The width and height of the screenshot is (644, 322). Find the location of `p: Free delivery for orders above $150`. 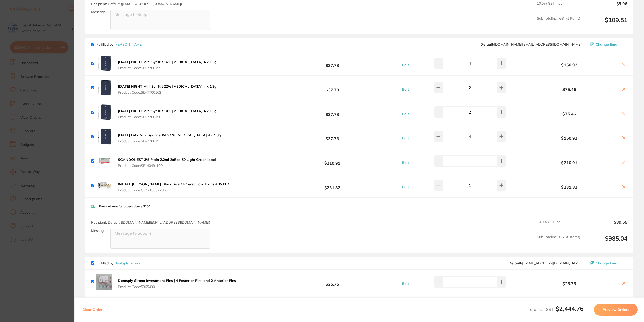

p: Free delivery for orders above $150 is located at coordinates (124, 206).